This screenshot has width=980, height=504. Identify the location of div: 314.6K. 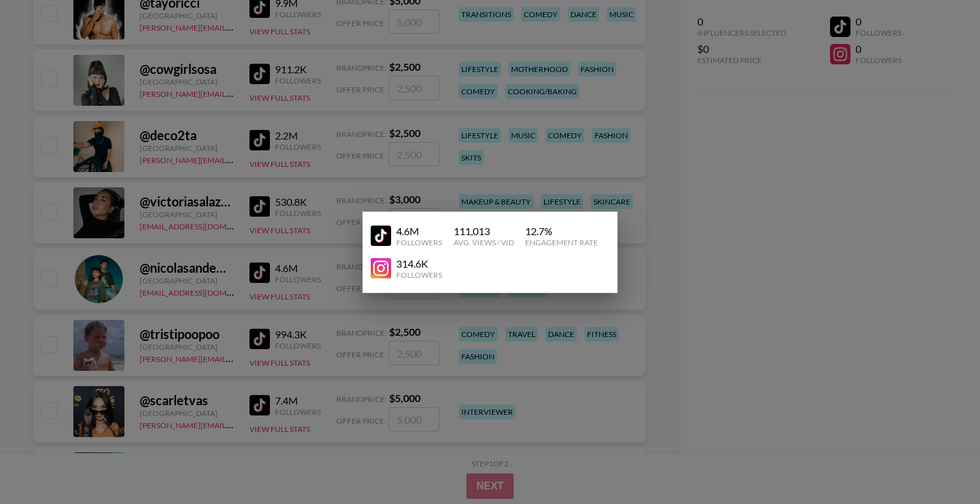
(419, 264).